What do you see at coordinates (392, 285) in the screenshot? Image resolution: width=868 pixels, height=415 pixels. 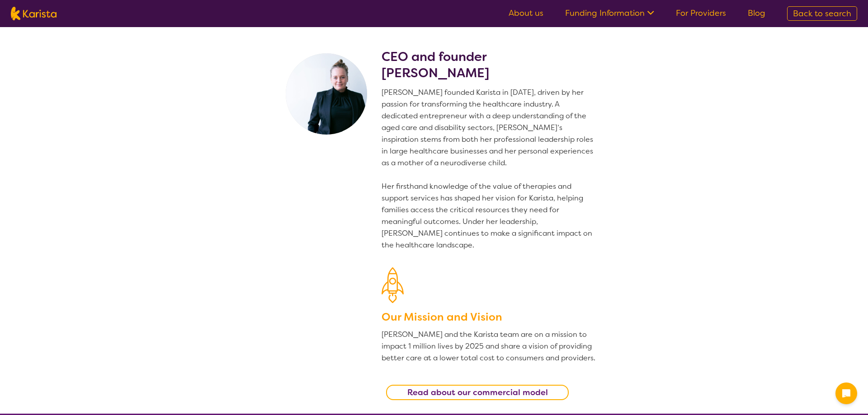 I see `img: Our Mission` at bounding box center [392, 285].